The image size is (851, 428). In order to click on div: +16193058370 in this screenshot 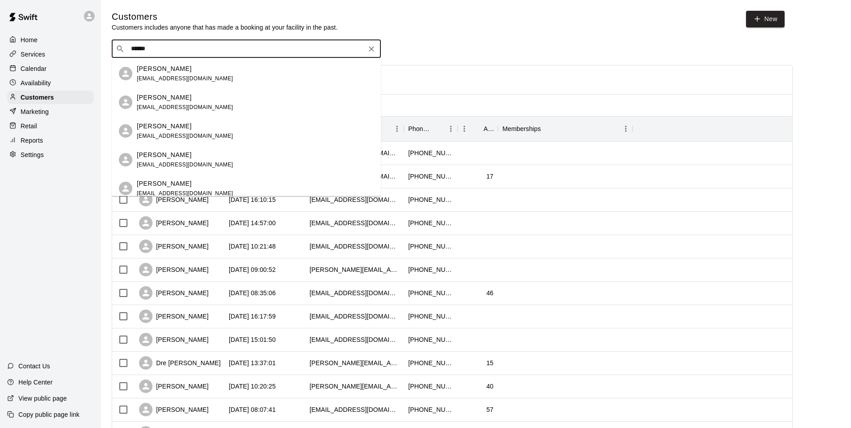, I will do `click(431, 223)`.